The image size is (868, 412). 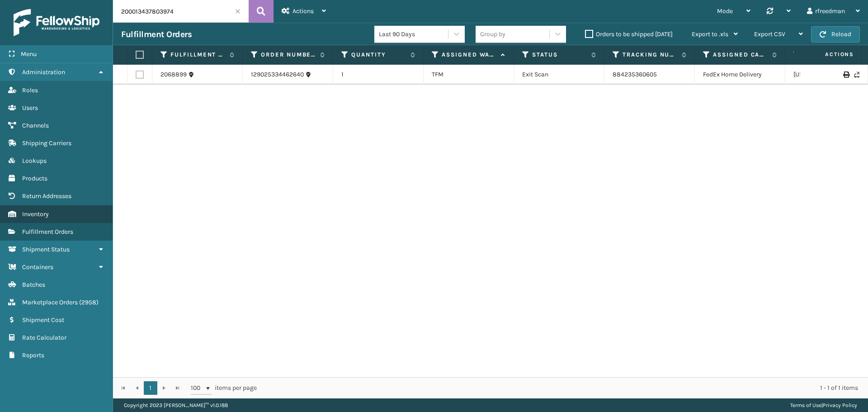 I want to click on label: Order Number, so click(x=288, y=54).